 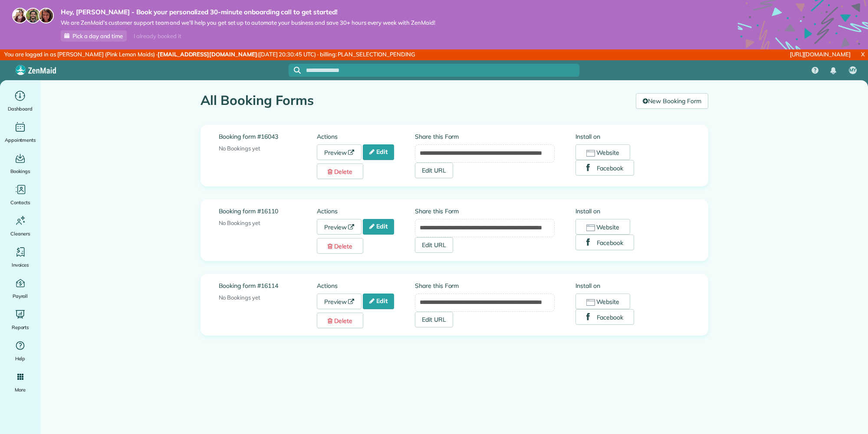 I want to click on img: michelle-19f622bdf1676172e81f8f8fba1fb50e276960ebfe0243fe18214015130c80e4.jpg, so click(x=46, y=16).